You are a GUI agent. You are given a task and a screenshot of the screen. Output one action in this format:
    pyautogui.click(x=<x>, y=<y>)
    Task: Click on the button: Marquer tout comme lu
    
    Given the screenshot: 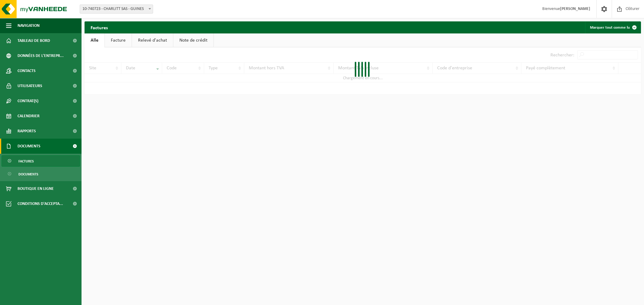 What is the action you would take?
    pyautogui.click(x=613, y=27)
    